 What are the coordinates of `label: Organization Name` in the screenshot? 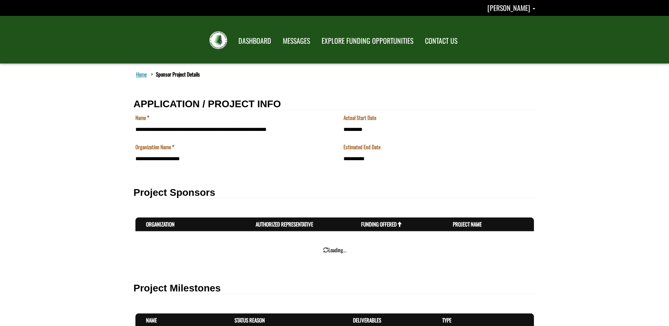 It's located at (155, 147).